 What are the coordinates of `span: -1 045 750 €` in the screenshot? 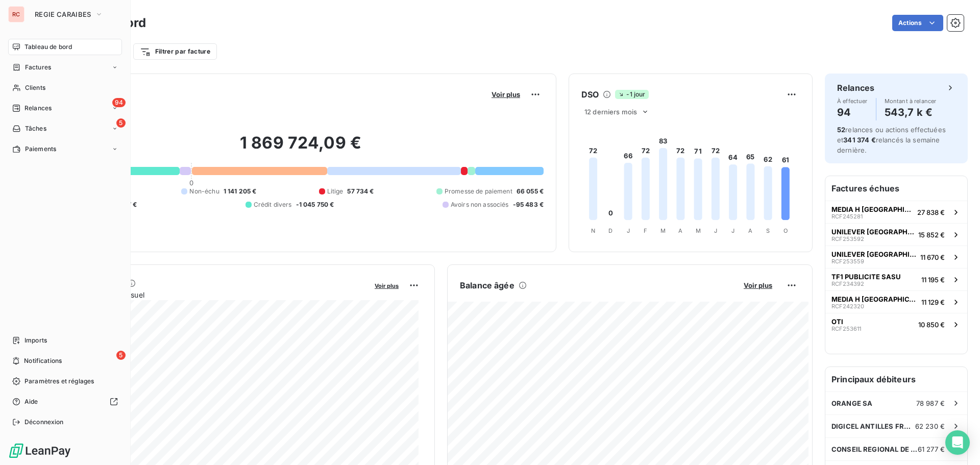 It's located at (315, 205).